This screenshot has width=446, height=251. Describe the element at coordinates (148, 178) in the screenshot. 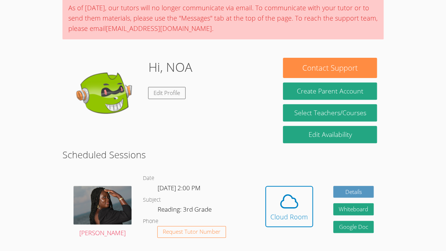

I see `dt: Date` at that location.